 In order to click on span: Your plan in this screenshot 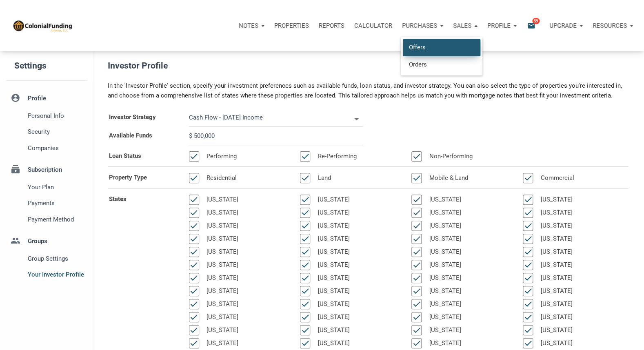, I will do `click(56, 187)`.